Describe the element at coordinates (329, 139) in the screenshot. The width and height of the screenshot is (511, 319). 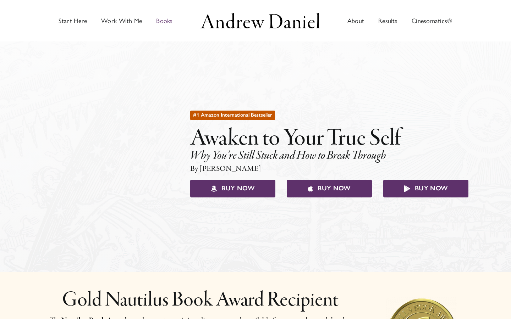
I see `h1: Awaken to Your True Self` at that location.